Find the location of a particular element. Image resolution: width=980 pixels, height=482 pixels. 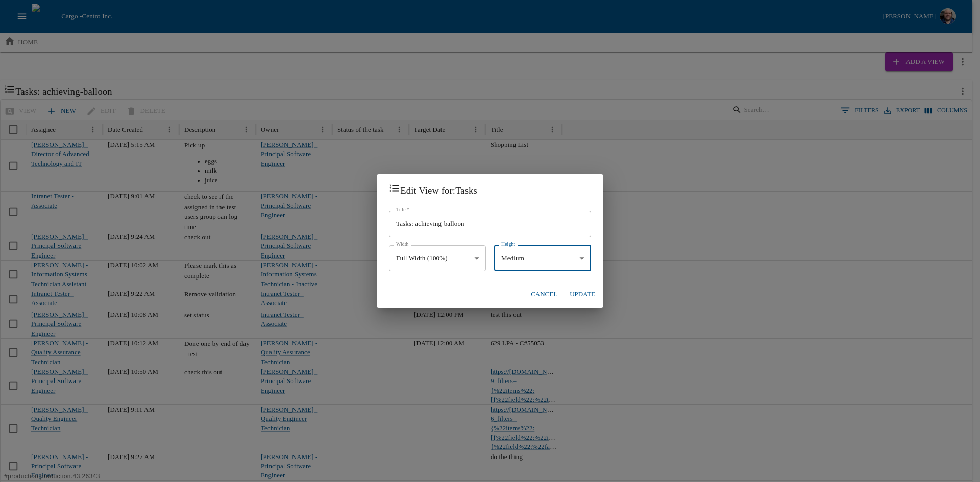

span: Tasks is located at coordinates (466, 190).